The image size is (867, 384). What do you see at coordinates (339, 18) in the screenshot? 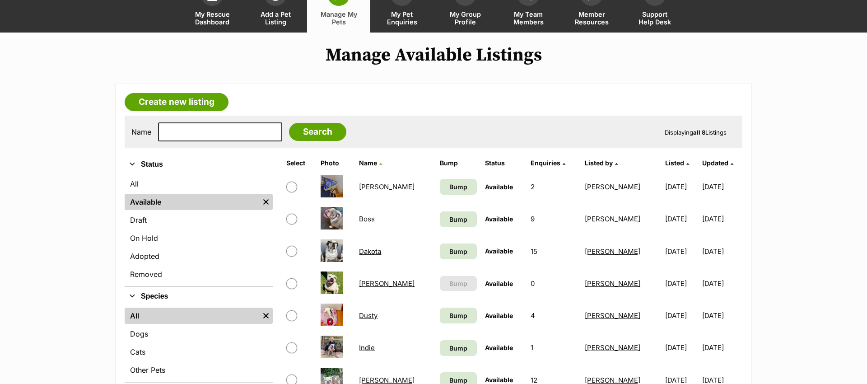
I see `span: Manage My Pets` at bounding box center [339, 18].